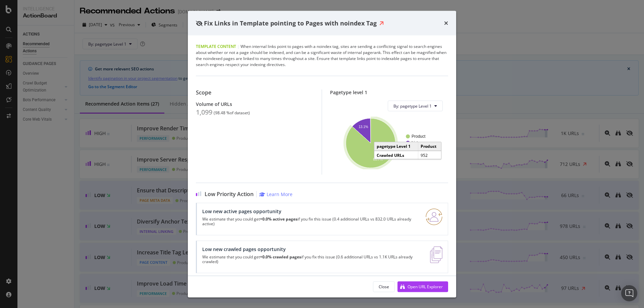 The height and width of the screenshot is (308, 644). What do you see at coordinates (312, 259) in the screenshot?
I see `p: We estimate that you could get if you fix this issue (0.6 additional URLs vs 1.1K URLs already cr...` at bounding box center [312, 259].